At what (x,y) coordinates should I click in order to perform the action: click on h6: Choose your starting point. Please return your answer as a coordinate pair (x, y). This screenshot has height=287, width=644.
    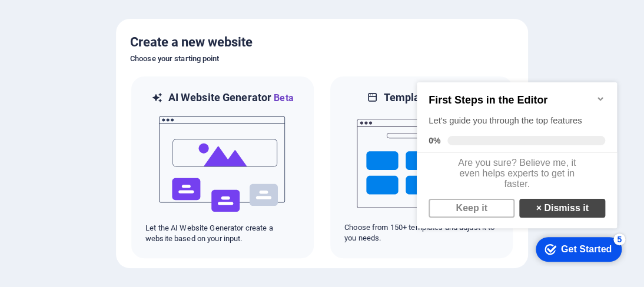
    Looking at the image, I should click on (322, 59).